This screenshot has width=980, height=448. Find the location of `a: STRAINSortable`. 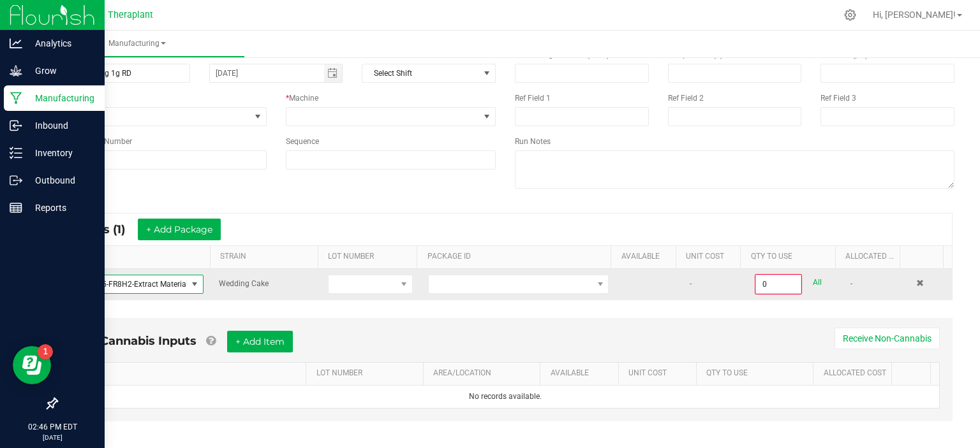

a: STRAINSortable is located at coordinates (266, 257).